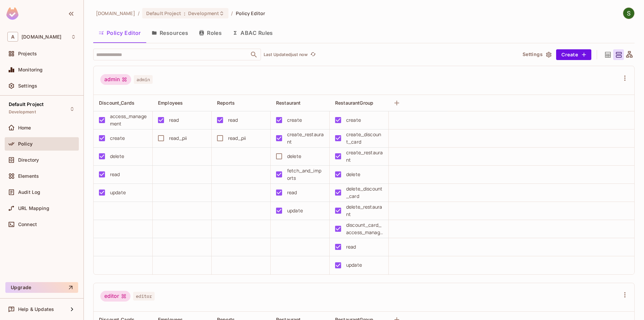 Image resolution: width=644 pixels, height=320 pixels. I want to click on button: ABAC Rules, so click(253, 33).